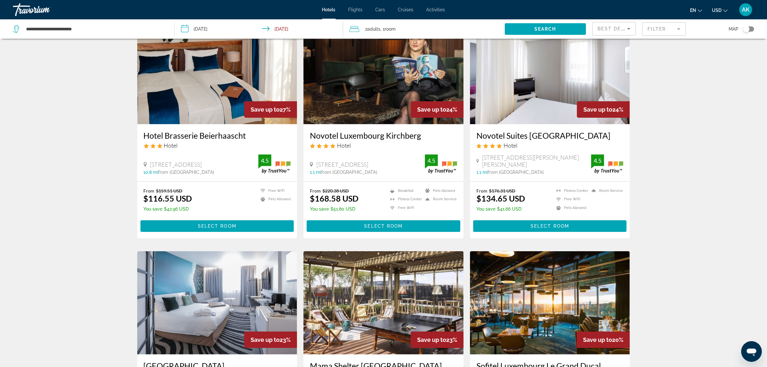  What do you see at coordinates (170, 190) in the screenshot?
I see `del: $159.51 USD` at bounding box center [170, 190].